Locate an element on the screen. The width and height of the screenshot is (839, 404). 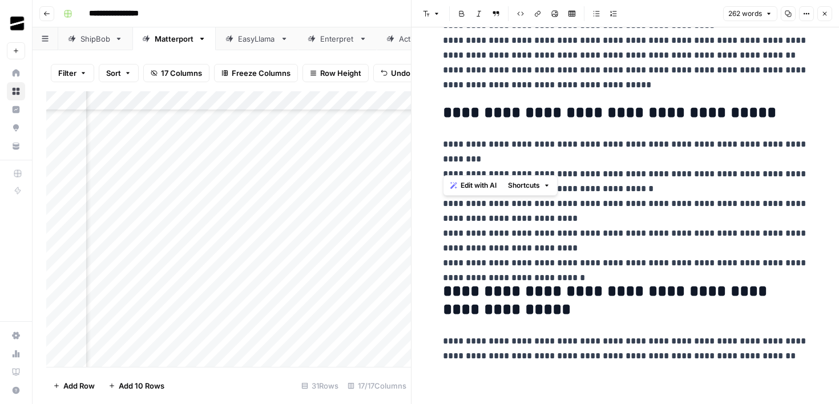
a: Your Data is located at coordinates (16, 146).